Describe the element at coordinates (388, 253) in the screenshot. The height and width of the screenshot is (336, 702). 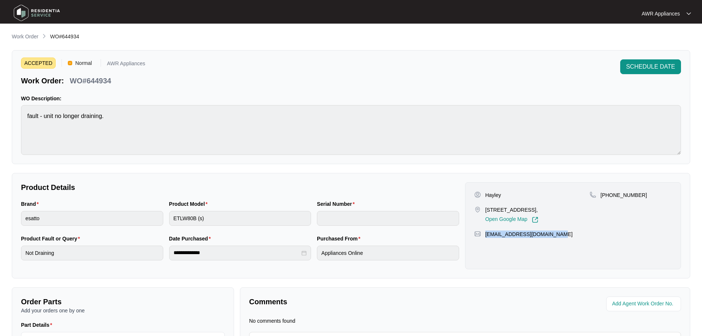
I see `input: Purchased From` at that location.